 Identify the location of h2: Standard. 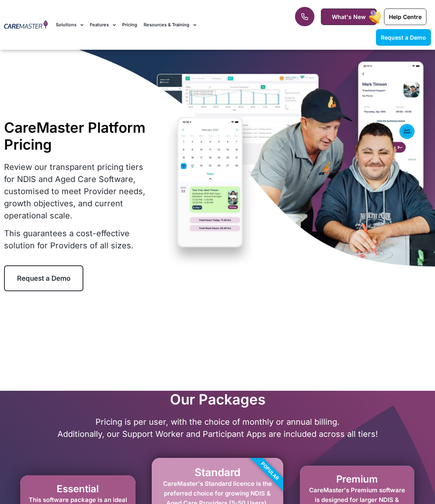
(217, 472).